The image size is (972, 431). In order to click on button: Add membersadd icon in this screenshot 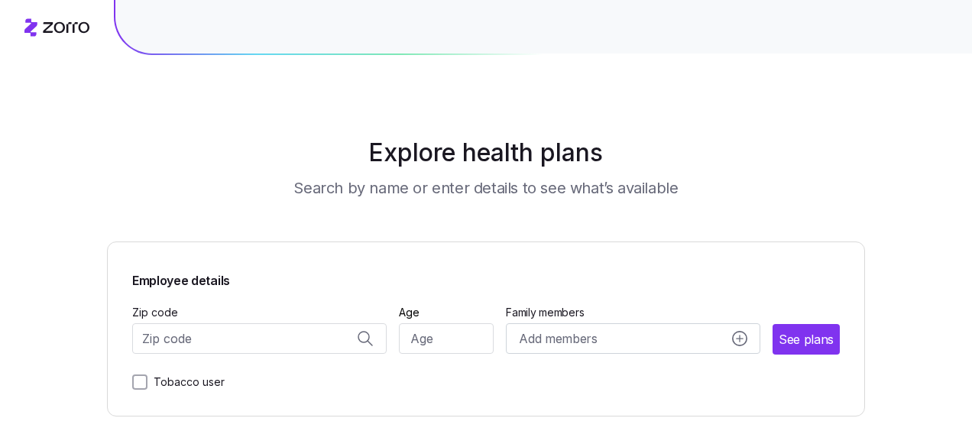, I will do `click(633, 338)`.